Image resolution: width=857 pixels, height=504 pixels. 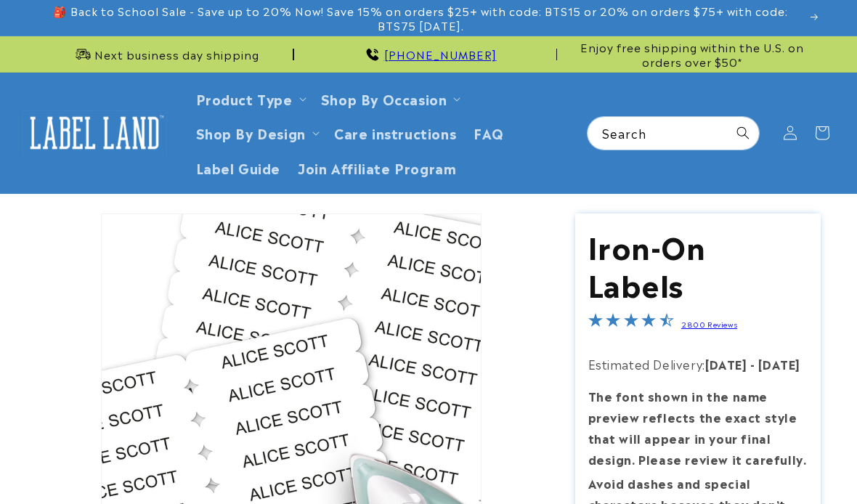 What do you see at coordinates (238, 167) in the screenshot?
I see `a: Label Guide` at bounding box center [238, 167].